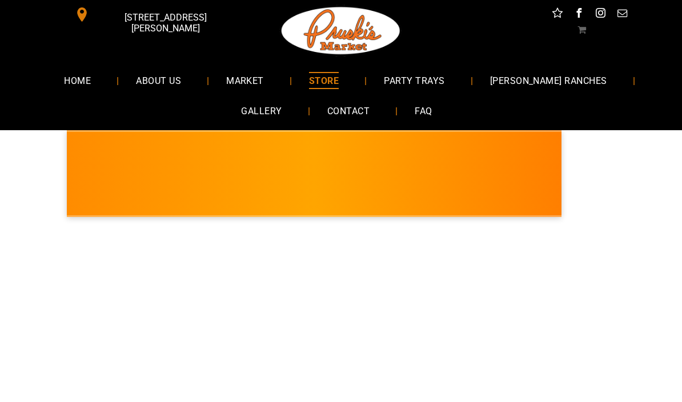 The image size is (682, 402). Describe the element at coordinates (622, 14) in the screenshot. I see `a: email` at that location.